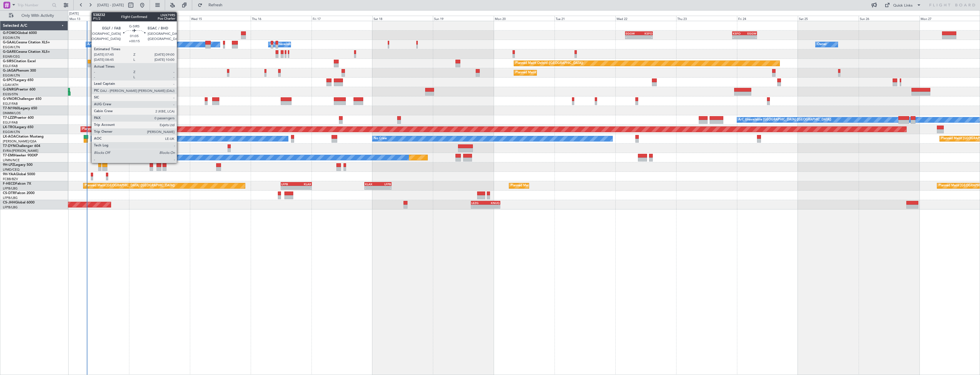  I want to click on a: G-GARECessna Citation XLS+, so click(26, 52).